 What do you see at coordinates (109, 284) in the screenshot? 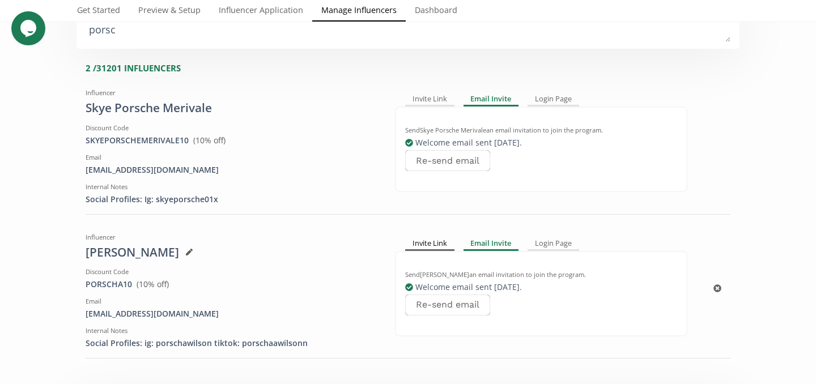
I see `span: PORSCHA10` at bounding box center [109, 284].